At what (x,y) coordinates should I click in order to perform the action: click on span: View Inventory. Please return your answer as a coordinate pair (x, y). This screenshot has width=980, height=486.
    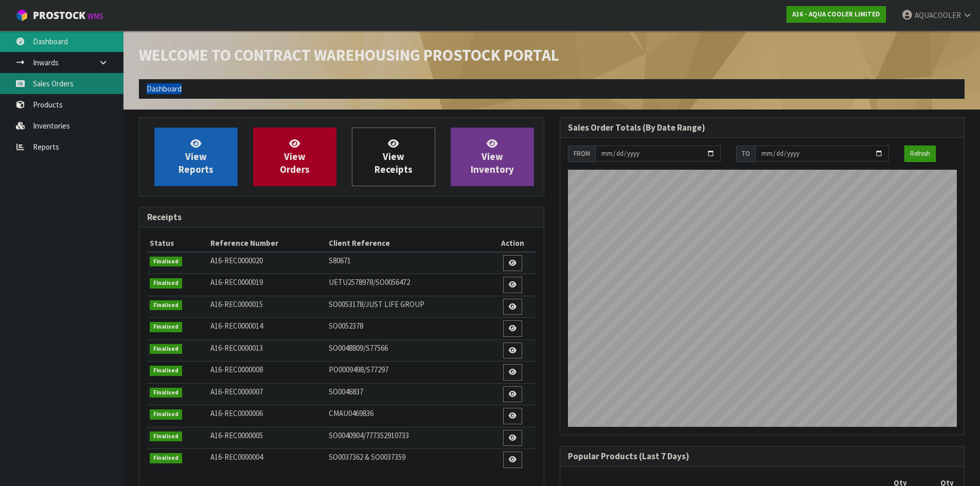
    Looking at the image, I should click on (493, 156).